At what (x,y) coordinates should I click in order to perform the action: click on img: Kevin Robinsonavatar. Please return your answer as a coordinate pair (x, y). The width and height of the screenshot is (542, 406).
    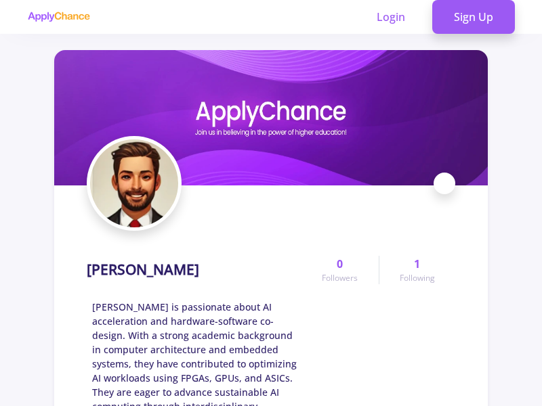
    Looking at the image, I should click on (134, 184).